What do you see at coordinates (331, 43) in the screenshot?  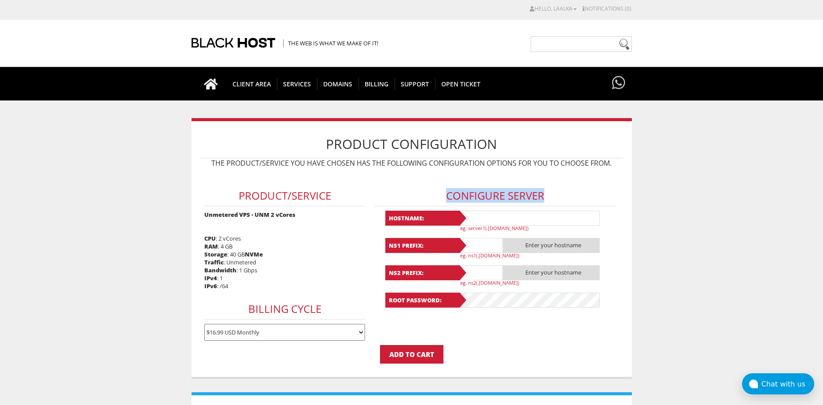 I see `span: The Web is what we make of it!` at bounding box center [331, 43].